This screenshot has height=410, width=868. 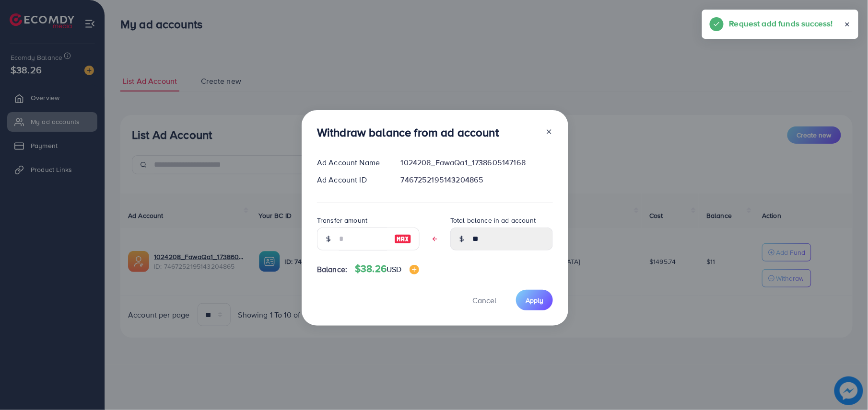 What do you see at coordinates (484, 300) in the screenshot?
I see `span: Cancel` at bounding box center [484, 300].